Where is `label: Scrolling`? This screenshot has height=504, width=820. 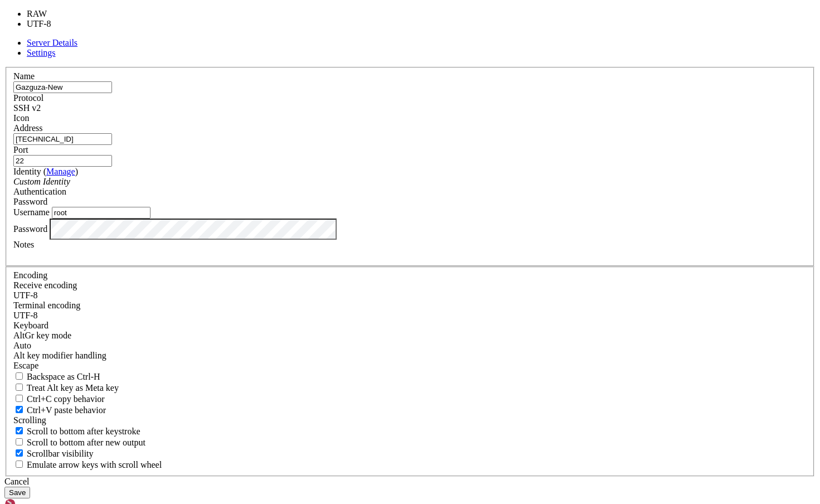
label: Scrolling is located at coordinates (29, 419).